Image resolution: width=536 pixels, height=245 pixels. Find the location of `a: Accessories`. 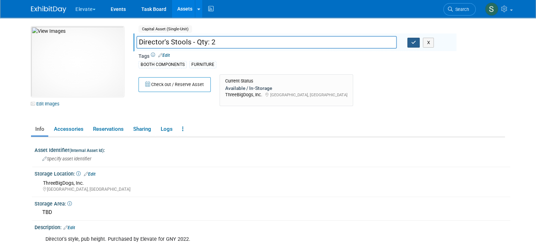

a: Accessories is located at coordinates (68, 129).